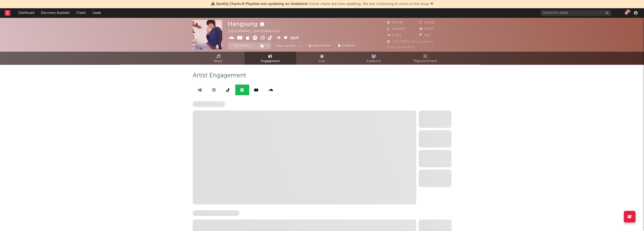  Describe the element at coordinates (426, 29) in the screenshot. I see `span: 5,940` at that location.